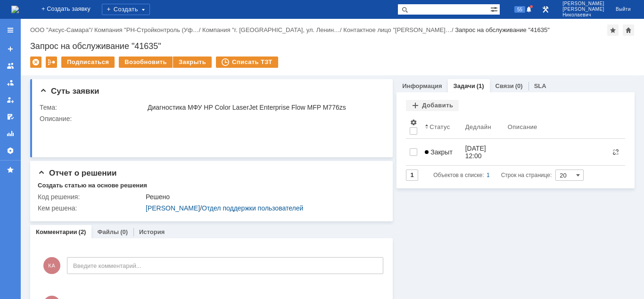  I want to click on span: Объектов в списке:, so click(458, 175).